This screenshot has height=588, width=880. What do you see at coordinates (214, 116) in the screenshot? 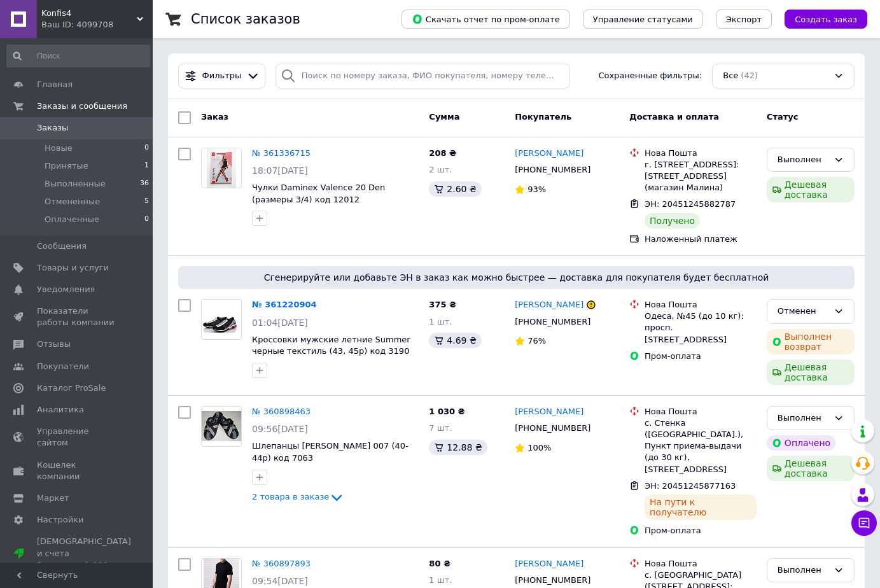
I see `span: Заказ` at bounding box center [214, 116].